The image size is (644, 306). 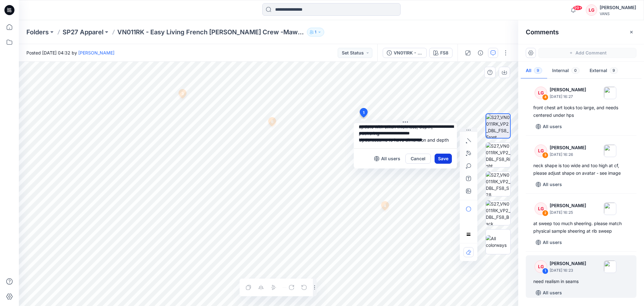 I want to click on div: 2, so click(x=545, y=213).